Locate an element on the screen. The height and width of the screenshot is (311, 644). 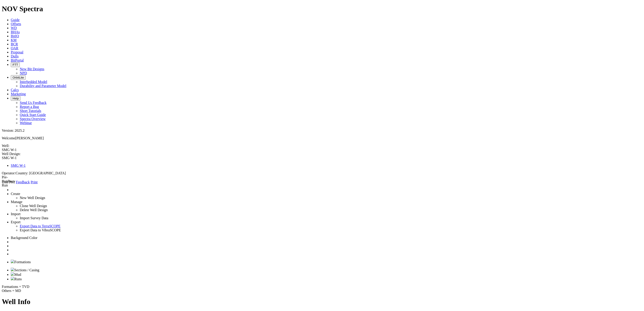
label: Pre-Run is located at coordinates (5, 179).